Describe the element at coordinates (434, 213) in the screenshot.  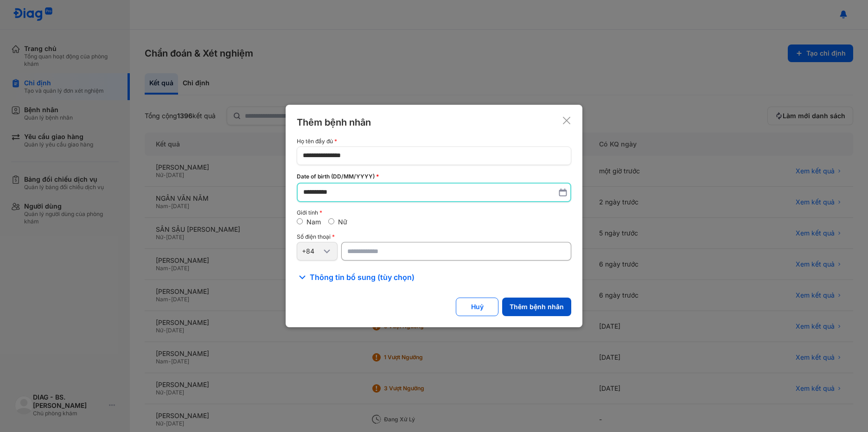
I see `div: Giới tính` at that location.